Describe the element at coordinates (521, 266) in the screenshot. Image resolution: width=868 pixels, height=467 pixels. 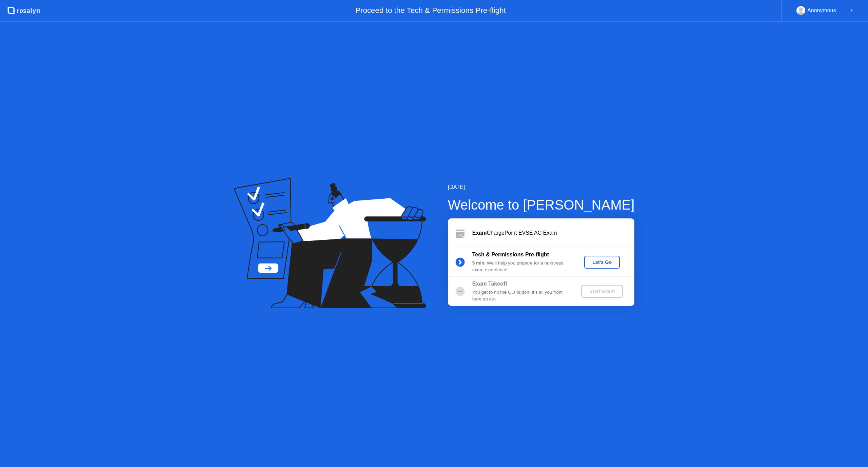
I see `div: : We’ll help you prepare for a no-stress exam experience` at that location.